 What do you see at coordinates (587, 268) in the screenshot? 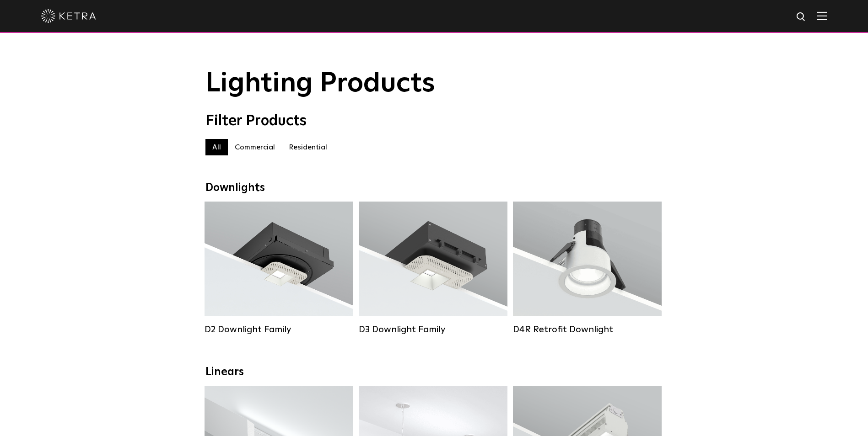
I see `a: D4R Retrofit Downlight Lumen Output:800Colors:White / BlackBeam Angles:15° / 25° / 40° / 60°Watta...` at bounding box center [587, 268].